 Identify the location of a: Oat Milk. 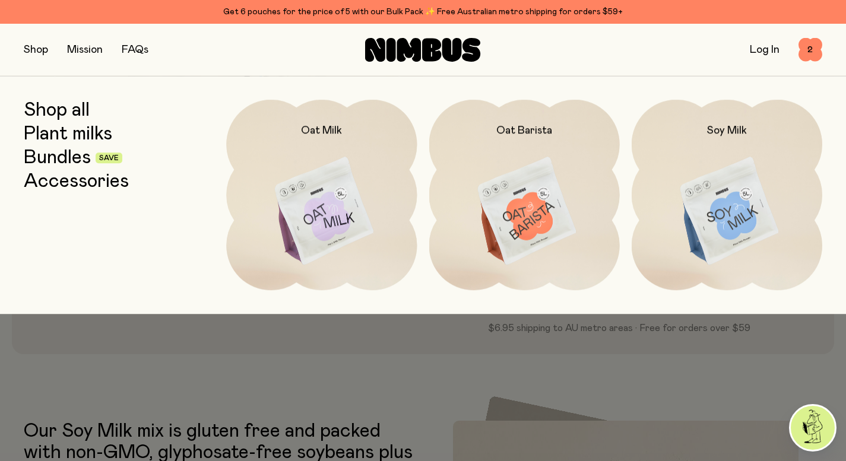
(321, 195).